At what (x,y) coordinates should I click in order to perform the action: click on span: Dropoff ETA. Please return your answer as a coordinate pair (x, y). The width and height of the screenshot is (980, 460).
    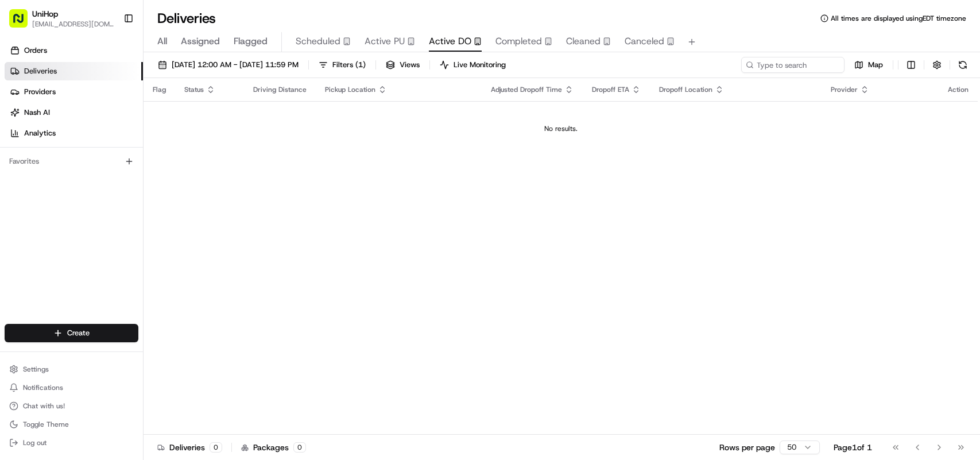
    Looking at the image, I should click on (610, 90).